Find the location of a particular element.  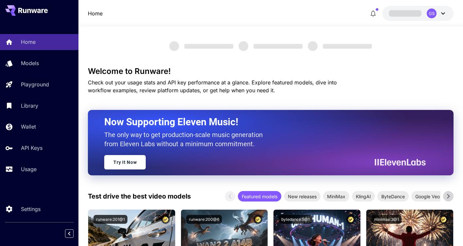

button: runware:201@1 is located at coordinates (110, 219).